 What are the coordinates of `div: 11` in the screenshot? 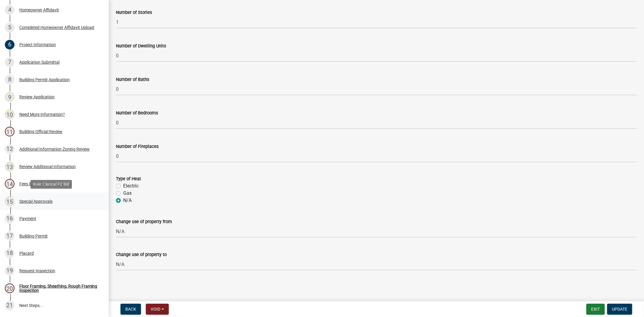 It's located at (10, 132).